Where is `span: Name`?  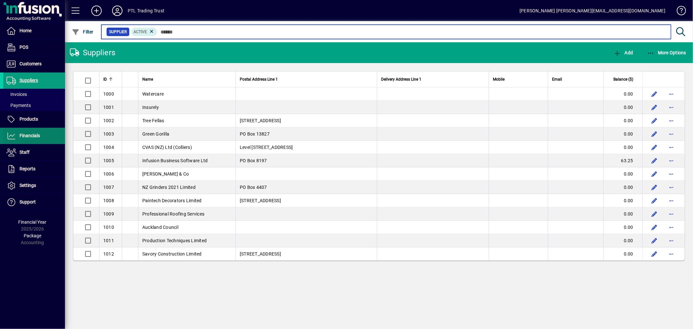
span: Name is located at coordinates (147, 79).